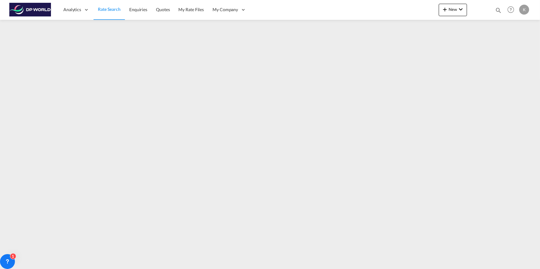 The height and width of the screenshot is (269, 540). What do you see at coordinates (138, 9) in the screenshot?
I see `span: Enquiries` at bounding box center [138, 9].